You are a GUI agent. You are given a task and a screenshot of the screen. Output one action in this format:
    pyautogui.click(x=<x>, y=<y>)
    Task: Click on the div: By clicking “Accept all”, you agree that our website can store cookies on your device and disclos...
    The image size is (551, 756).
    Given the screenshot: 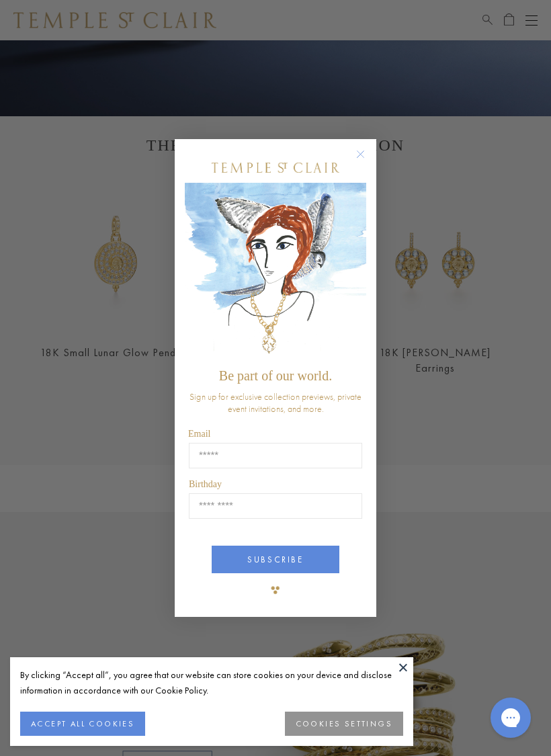 What is the action you would take?
    pyautogui.click(x=212, y=683)
    